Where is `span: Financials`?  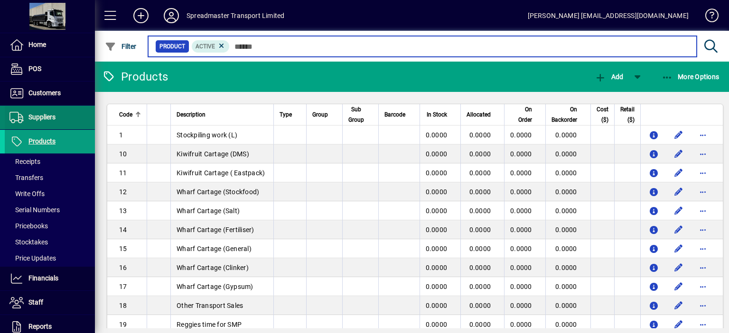
span: Financials is located at coordinates (43, 278).